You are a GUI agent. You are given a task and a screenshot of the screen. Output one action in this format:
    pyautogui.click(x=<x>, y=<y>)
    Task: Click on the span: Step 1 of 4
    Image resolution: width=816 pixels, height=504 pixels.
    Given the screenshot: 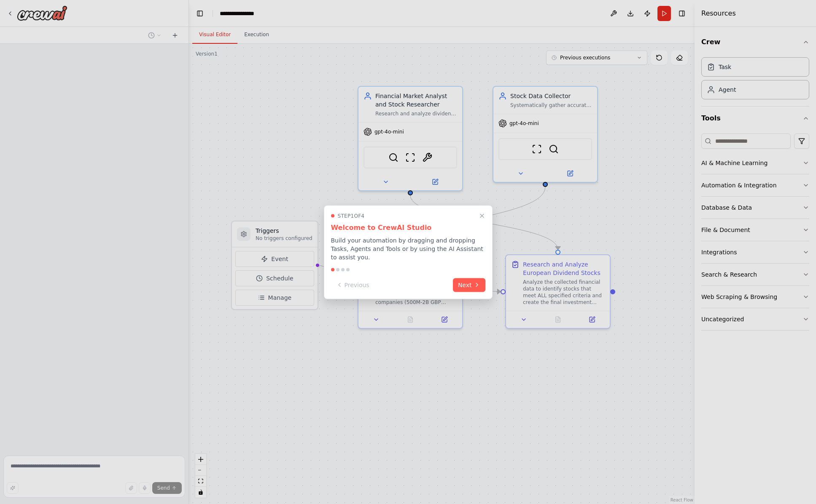 What is the action you would take?
    pyautogui.click(x=351, y=216)
    